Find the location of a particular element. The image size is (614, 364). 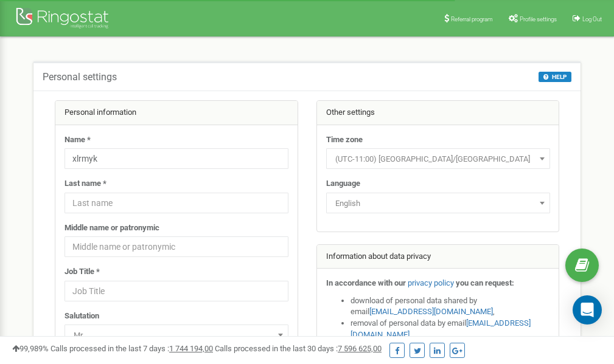

label: Name * is located at coordinates (77, 140).